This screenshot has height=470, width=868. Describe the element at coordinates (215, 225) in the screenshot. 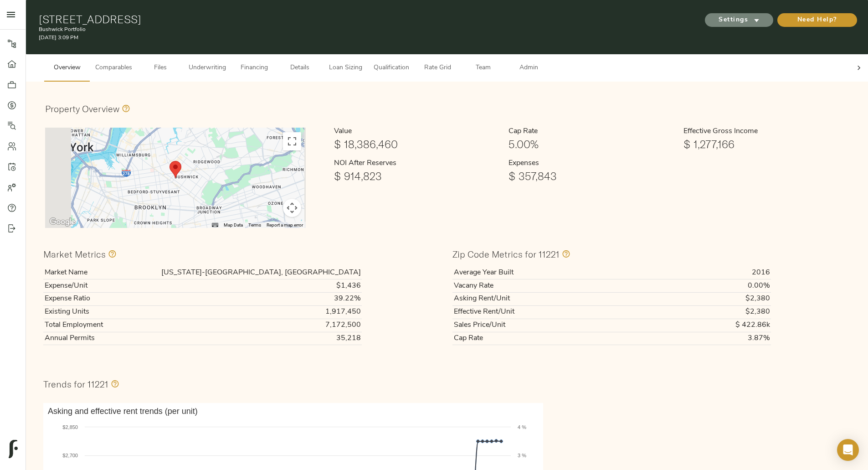

I see `button: Keyboard shortcuts` at that location.